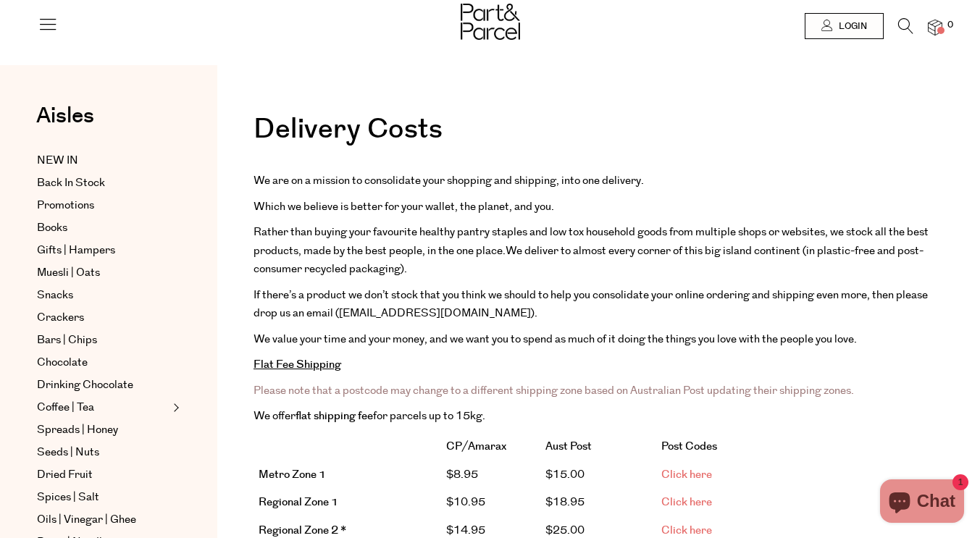 The width and height of the screenshot is (980, 538). Describe the element at coordinates (922, 502) in the screenshot. I see `inbox-online-store-chat: Shopify online store chat` at that location.